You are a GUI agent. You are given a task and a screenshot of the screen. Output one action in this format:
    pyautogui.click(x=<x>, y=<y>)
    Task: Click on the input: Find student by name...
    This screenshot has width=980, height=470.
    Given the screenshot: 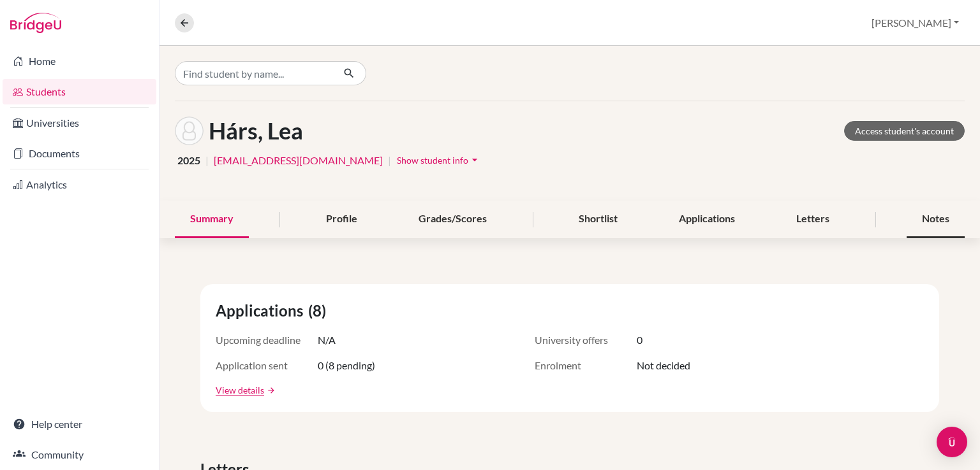 What is the action you would take?
    pyautogui.click(x=254, y=73)
    